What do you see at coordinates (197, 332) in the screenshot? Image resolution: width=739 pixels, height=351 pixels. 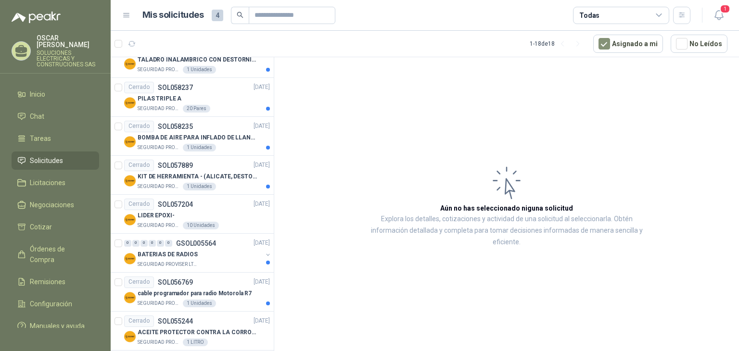 I see `p: ACEITE PROTECTOR CONTRA LA CORROSION - PARA LIMPIEZA DE ARMAMENTO` at bounding box center [197, 332].